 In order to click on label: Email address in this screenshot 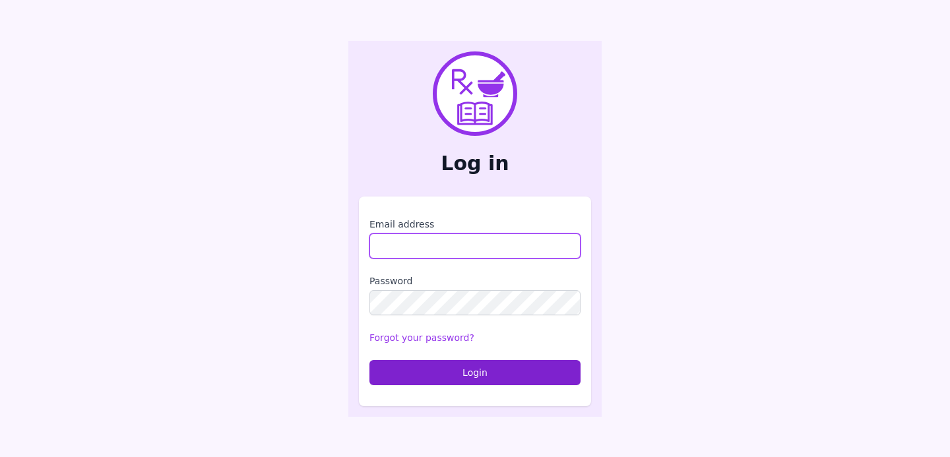, I will do `click(475, 224)`.